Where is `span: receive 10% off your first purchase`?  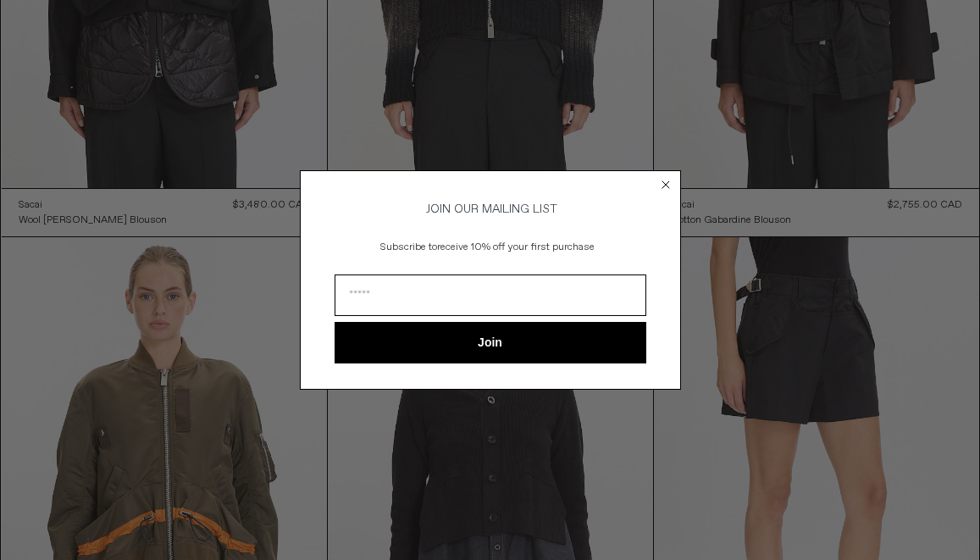
span: receive 10% off your first purchase is located at coordinates (516, 247).